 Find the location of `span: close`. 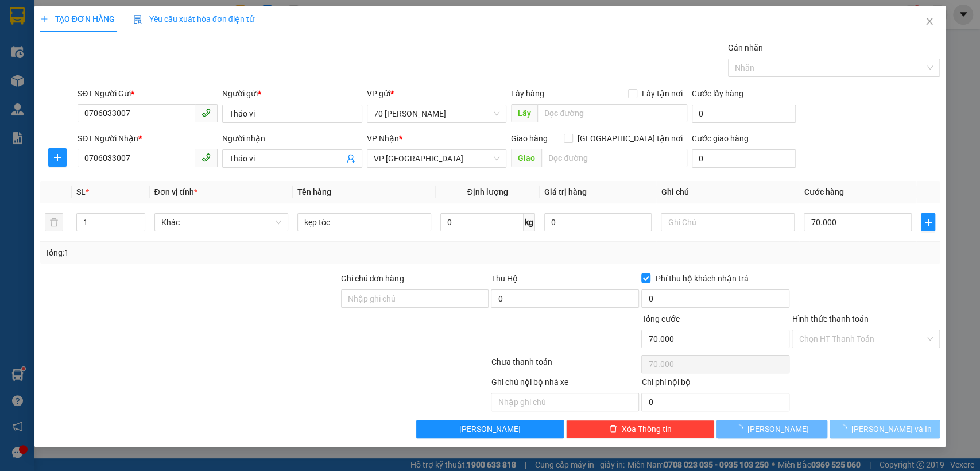

span: close is located at coordinates (929, 21).